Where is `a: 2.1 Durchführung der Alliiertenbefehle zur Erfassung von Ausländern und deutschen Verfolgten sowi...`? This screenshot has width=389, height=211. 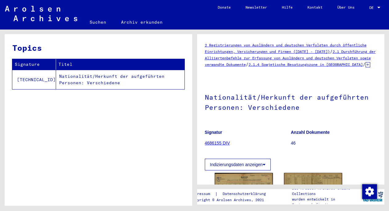
a: 2.1 Durchführung der Alliiertenbefehle zur Erfassung von Ausländern und deutschen Verfolgten sowi... is located at coordinates (290, 58).